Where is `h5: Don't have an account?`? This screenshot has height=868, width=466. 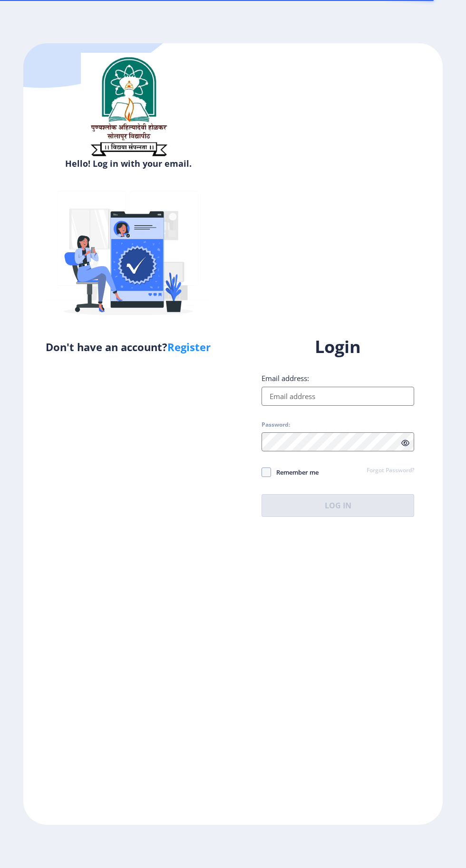
h5: Don't have an account? is located at coordinates (128, 347).